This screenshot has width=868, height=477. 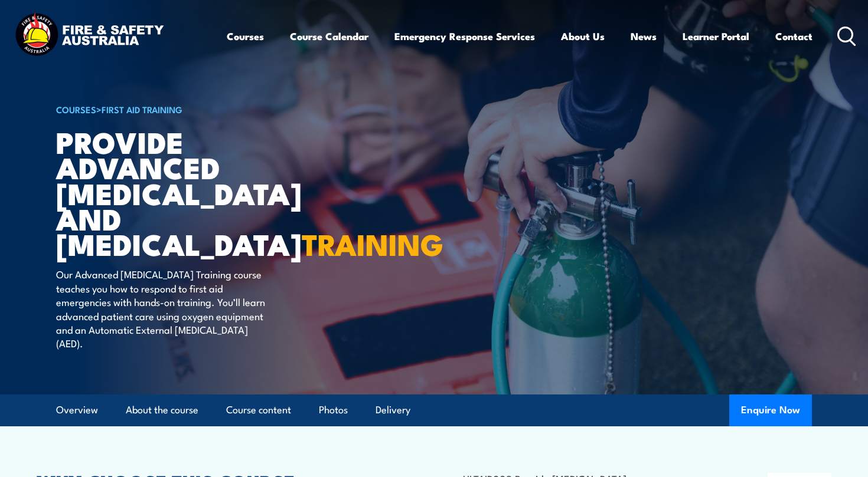 What do you see at coordinates (245, 36) in the screenshot?
I see `a: Courses` at bounding box center [245, 36].